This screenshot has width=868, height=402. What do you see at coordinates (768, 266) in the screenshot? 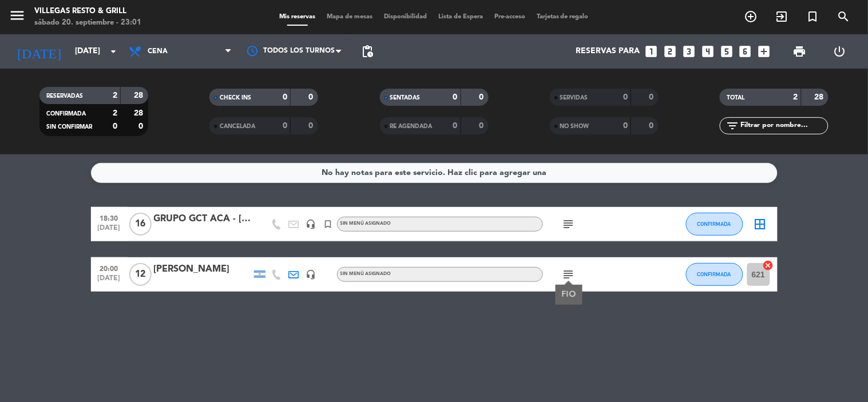
I see `i: cancel` at bounding box center [768, 266].